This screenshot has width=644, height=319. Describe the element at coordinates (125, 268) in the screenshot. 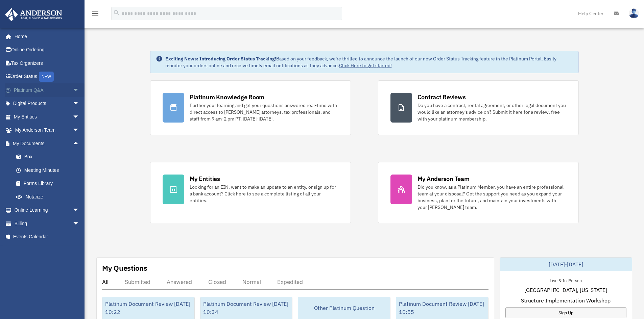

I see `div: My Questions` at that location.